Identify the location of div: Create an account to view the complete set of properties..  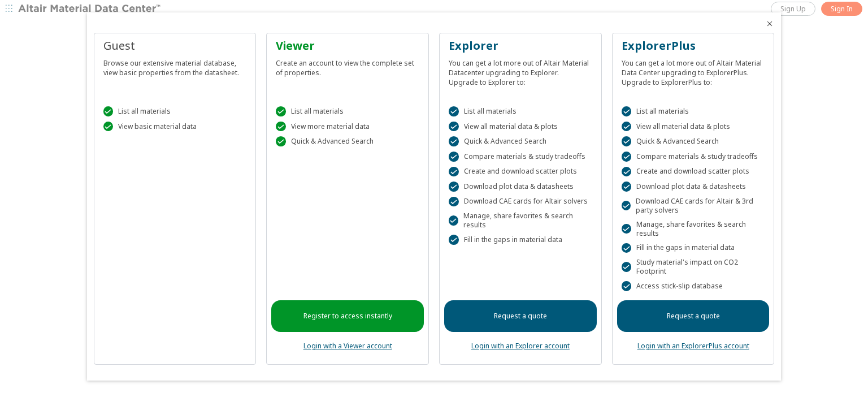
(347, 66).